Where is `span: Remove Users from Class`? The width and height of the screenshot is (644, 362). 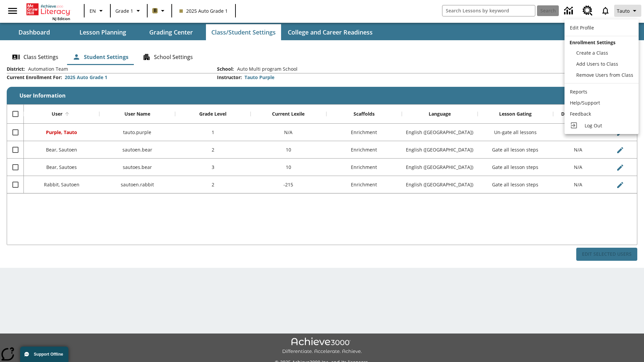
span: Remove Users from Class is located at coordinates (605, 75).